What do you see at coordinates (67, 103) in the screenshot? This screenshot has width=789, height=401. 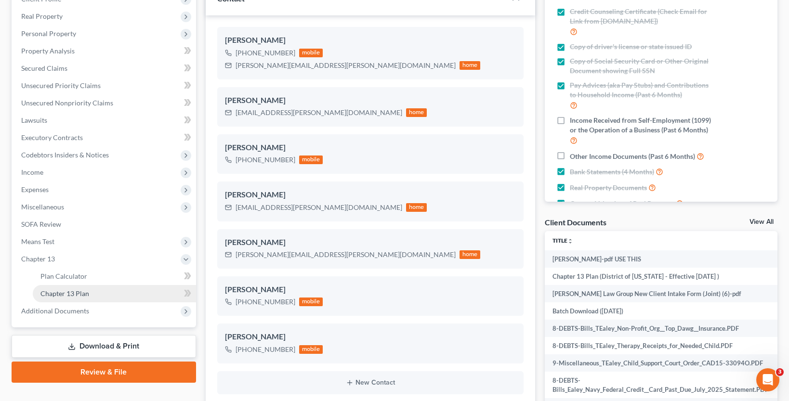 I see `span: Unsecured Nonpriority Claims` at bounding box center [67, 103].